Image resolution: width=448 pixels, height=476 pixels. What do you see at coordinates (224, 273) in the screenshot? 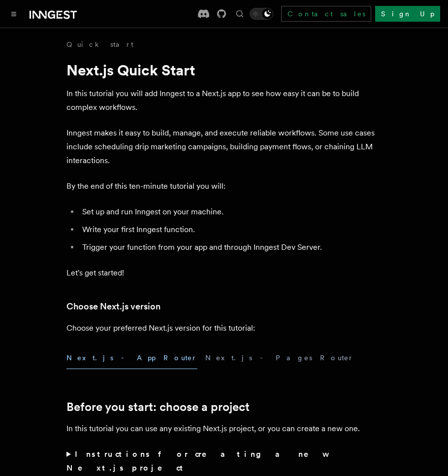
I see `p: Let's get started!` at bounding box center [224, 273].